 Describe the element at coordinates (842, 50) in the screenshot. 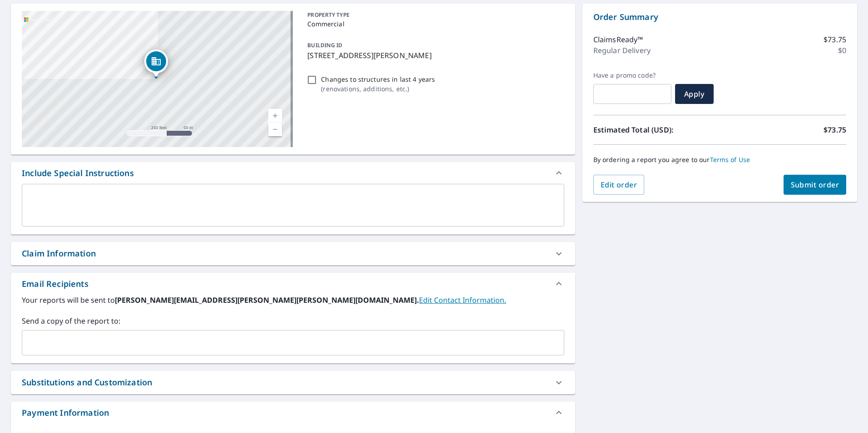

I see `p: $0` at that location.